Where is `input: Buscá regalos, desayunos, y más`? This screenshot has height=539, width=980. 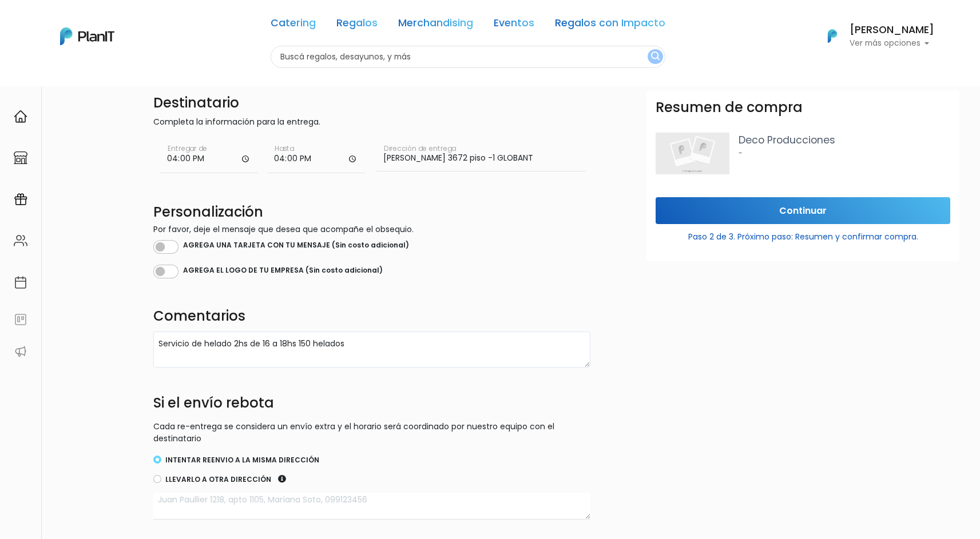
input: Buscá regalos, desayunos, y más is located at coordinates (468, 56).